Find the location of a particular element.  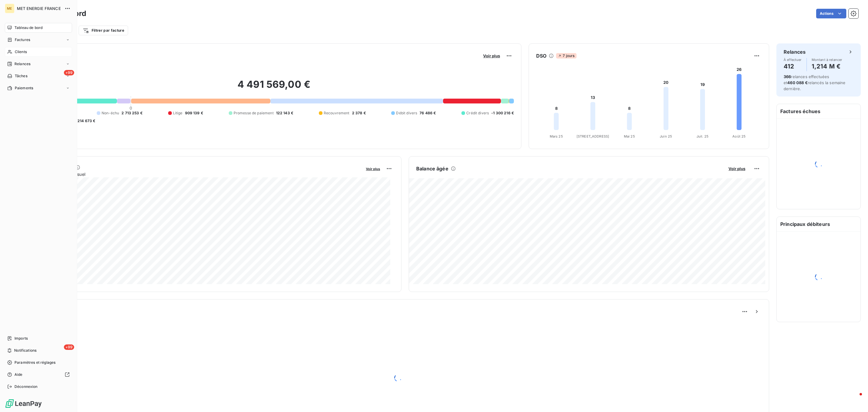

a: Aide is located at coordinates (39, 374).